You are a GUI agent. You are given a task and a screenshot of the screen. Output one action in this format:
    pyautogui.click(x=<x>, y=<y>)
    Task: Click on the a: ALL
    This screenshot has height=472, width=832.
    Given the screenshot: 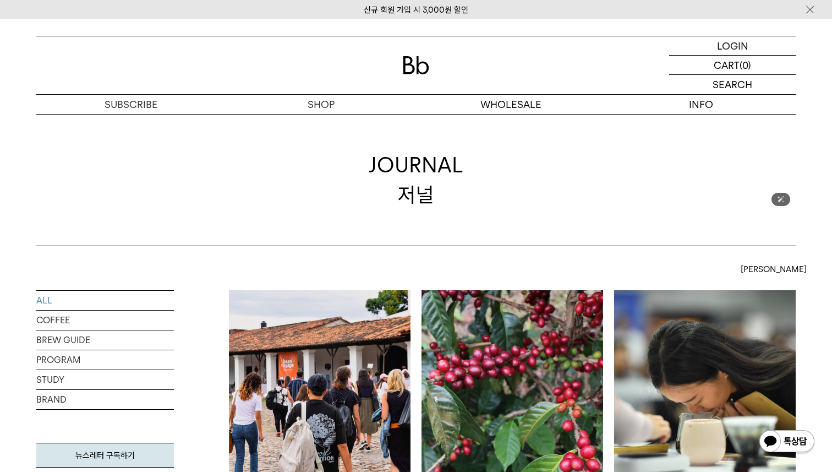 What is the action you would take?
    pyautogui.click(x=105, y=300)
    